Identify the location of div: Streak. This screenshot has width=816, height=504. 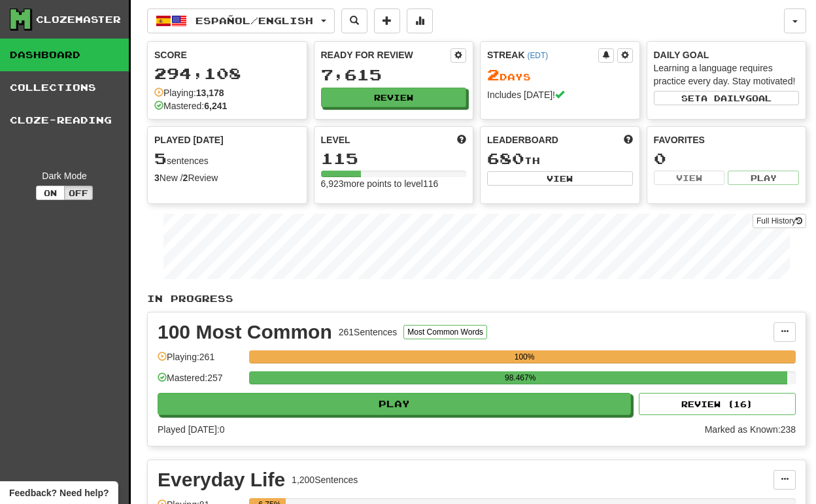
(543, 55).